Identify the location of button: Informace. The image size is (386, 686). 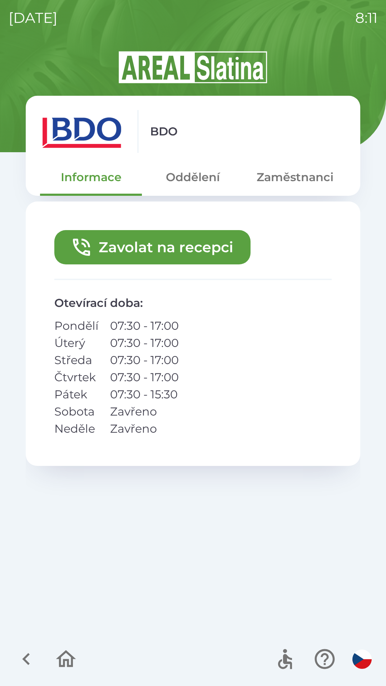
(91, 177).